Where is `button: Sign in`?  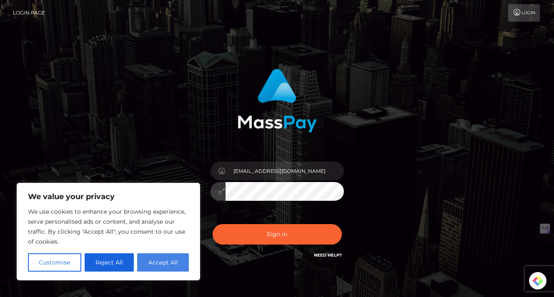 button: Sign in is located at coordinates (277, 234).